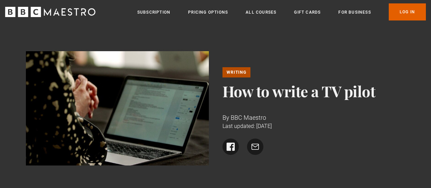 The image size is (431, 188). Describe the element at coordinates (154, 12) in the screenshot. I see `a: Subscription` at that location.